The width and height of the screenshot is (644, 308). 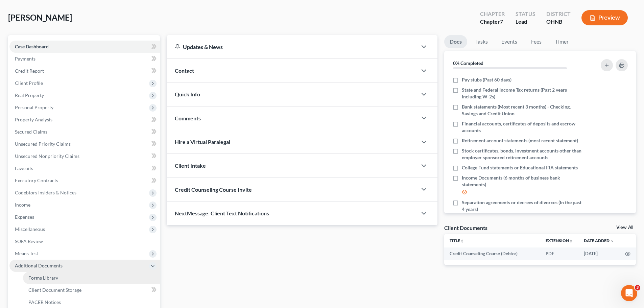 I want to click on span: Bank statements (Most recent 3 months) - Checking, Savings and Credit Union, so click(x=522, y=110).